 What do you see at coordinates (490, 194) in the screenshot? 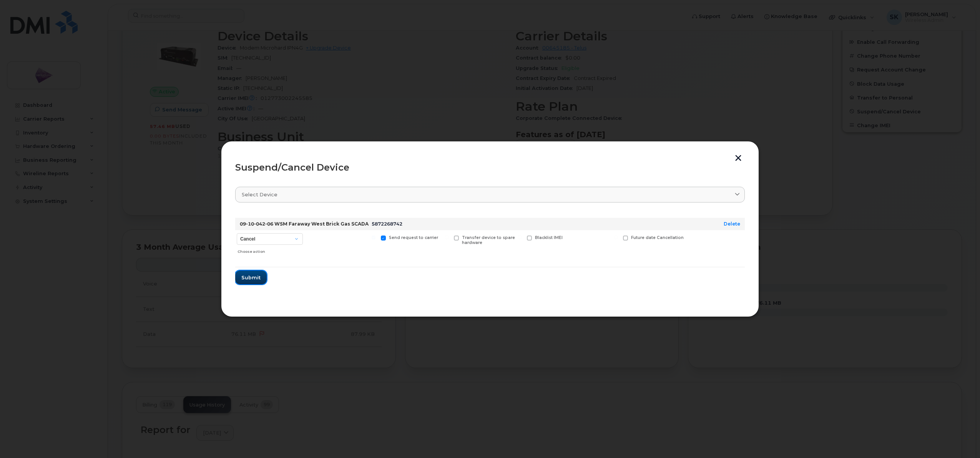
I see `a: Select device` at bounding box center [490, 194].